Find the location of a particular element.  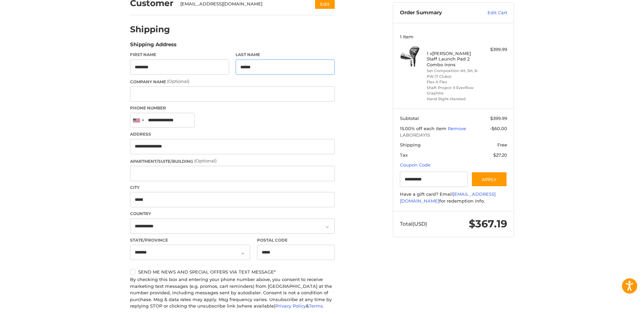

div: Have a gift card? Email for redemption info. is located at coordinates (453, 198).